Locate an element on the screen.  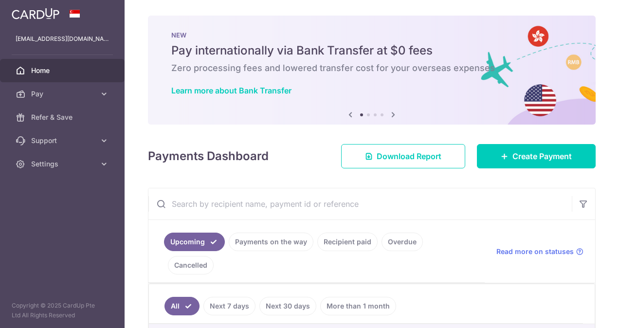
span: Download Report is located at coordinates (409, 156).